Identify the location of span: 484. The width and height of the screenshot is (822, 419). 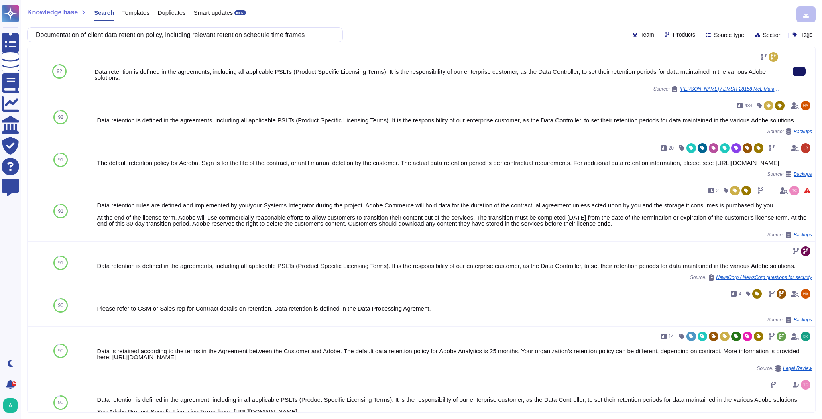
(749, 106).